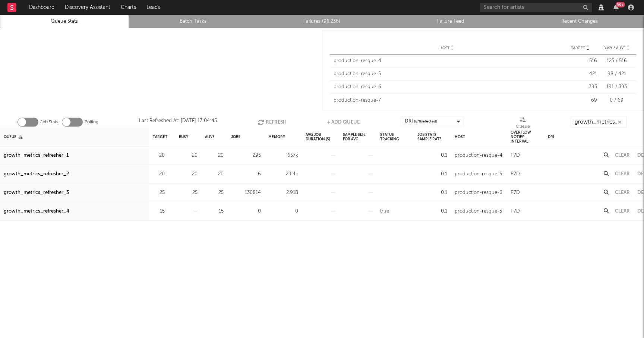  What do you see at coordinates (578, 48) in the screenshot?
I see `span: Target` at bounding box center [578, 48].